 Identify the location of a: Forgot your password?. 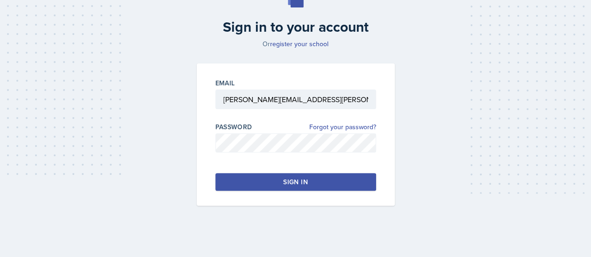
(342, 127).